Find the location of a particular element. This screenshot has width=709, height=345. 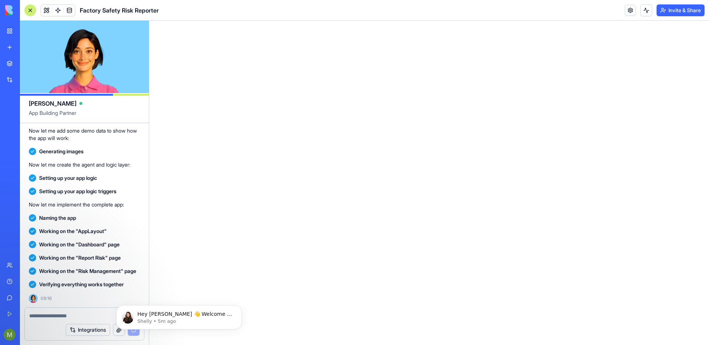

button: Integrations is located at coordinates (88, 330).